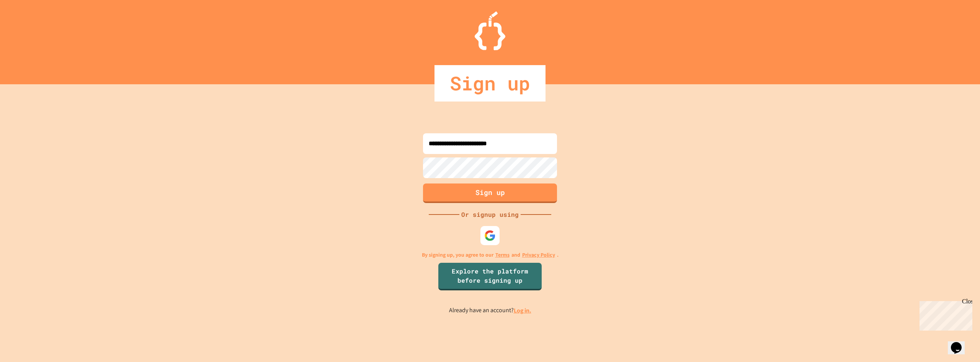 Image resolution: width=980 pixels, height=362 pixels. What do you see at coordinates (490, 310) in the screenshot?
I see `p: Already have an account?` at bounding box center [490, 310].